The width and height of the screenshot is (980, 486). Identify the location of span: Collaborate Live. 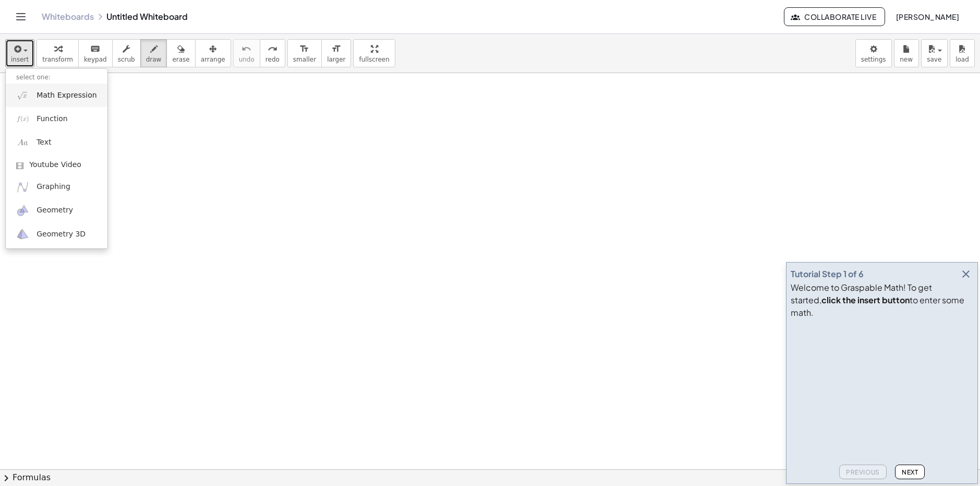
(835, 17).